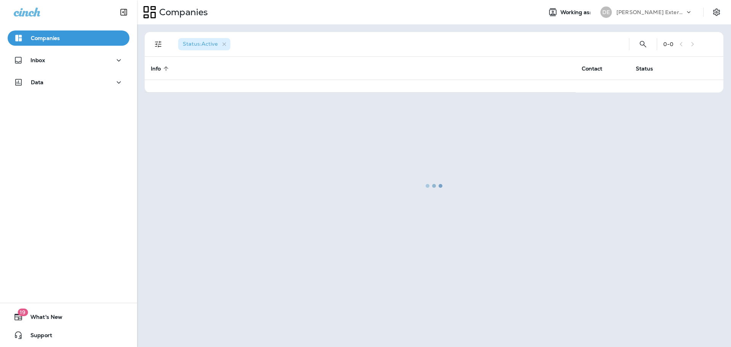 The height and width of the screenshot is (347, 731). I want to click on button: 19What's New, so click(69, 317).